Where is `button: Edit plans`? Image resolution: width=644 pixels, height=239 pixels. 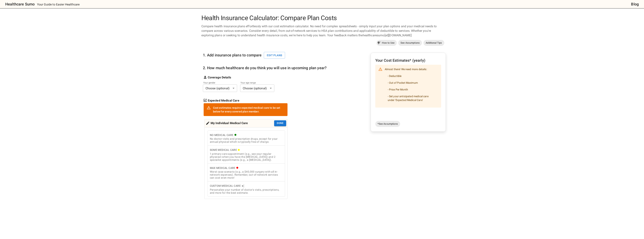
button: Edit plans is located at coordinates (275, 55).